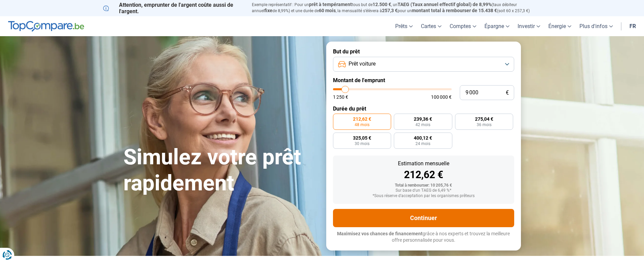  What do you see at coordinates (497, 26) in the screenshot?
I see `a: Épargne` at bounding box center [497, 26].